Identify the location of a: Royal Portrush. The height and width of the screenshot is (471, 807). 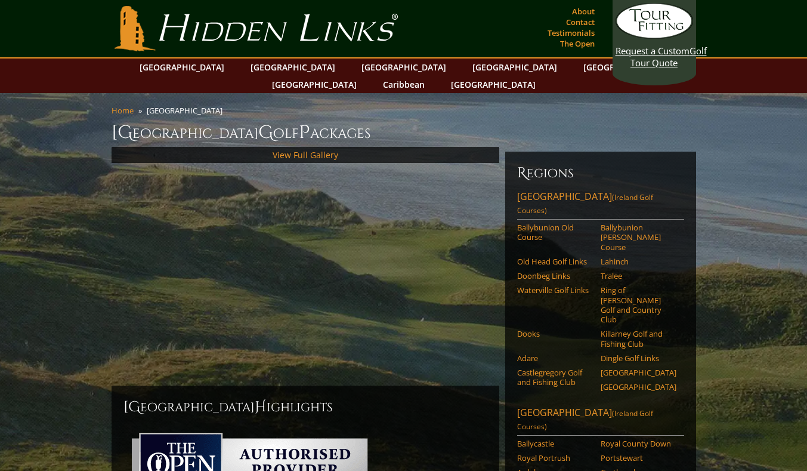
(555, 458).